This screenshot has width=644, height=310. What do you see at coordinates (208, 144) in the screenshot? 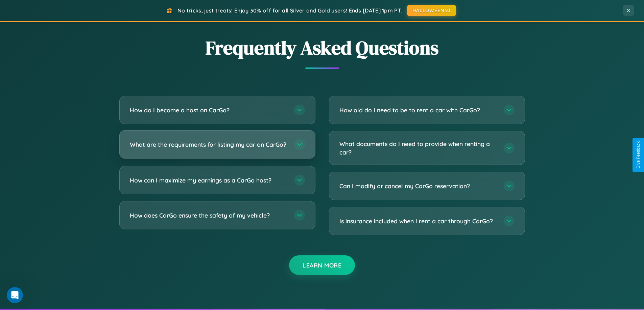
I see `h3: What are the requirements for listing my car on CarGo?` at bounding box center [208, 144].